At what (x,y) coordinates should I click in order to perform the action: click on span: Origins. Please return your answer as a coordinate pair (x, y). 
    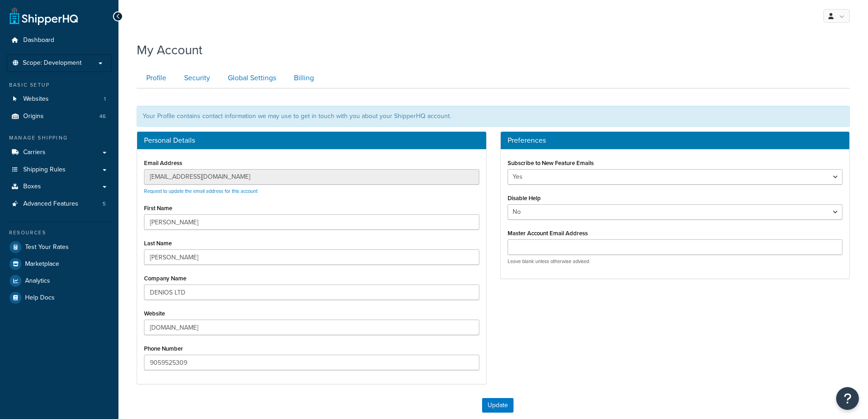
    Looking at the image, I should click on (33, 116).